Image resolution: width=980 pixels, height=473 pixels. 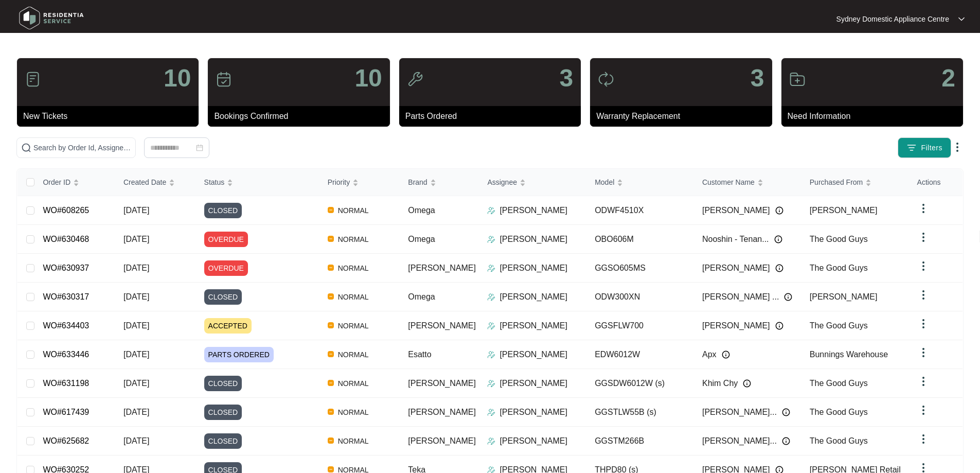 What do you see at coordinates (532, 182) in the screenshot?
I see `th: Assignee` at bounding box center [532, 182].